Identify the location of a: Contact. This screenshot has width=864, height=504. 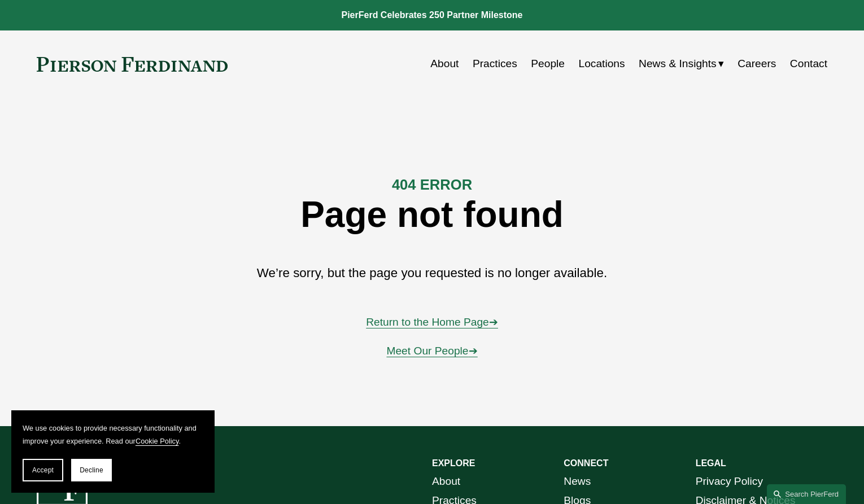
(809, 64).